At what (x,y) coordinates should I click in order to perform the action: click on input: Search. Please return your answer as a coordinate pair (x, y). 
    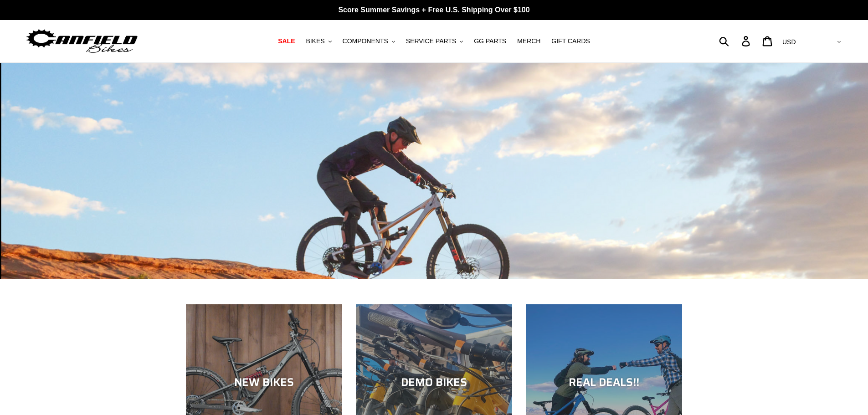
    Looking at the image, I should click on (736, 41).